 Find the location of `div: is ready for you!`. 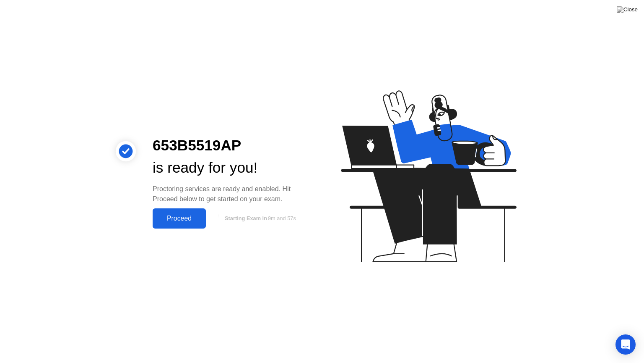

div: is ready for you! is located at coordinates (231, 168).